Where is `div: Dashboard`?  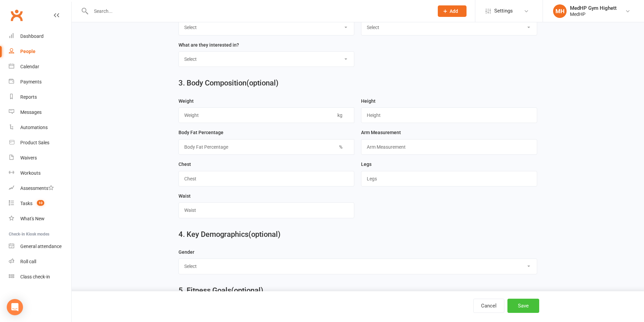
div: Dashboard is located at coordinates (32, 36).